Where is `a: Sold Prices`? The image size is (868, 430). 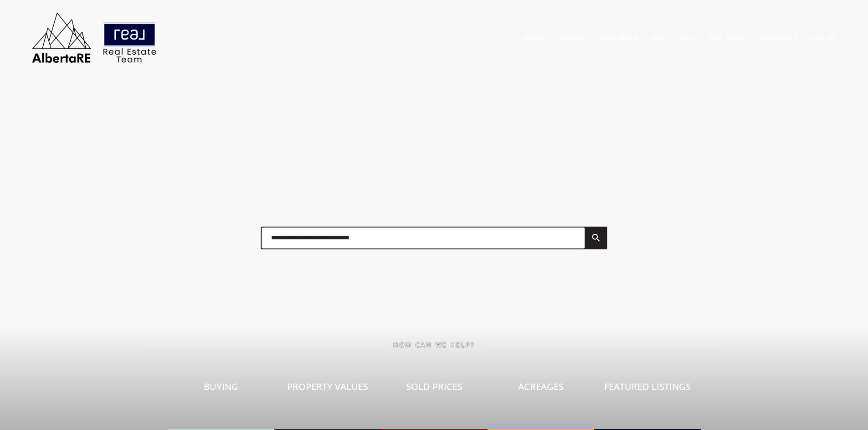
a: Sold Prices is located at coordinates (434, 389).